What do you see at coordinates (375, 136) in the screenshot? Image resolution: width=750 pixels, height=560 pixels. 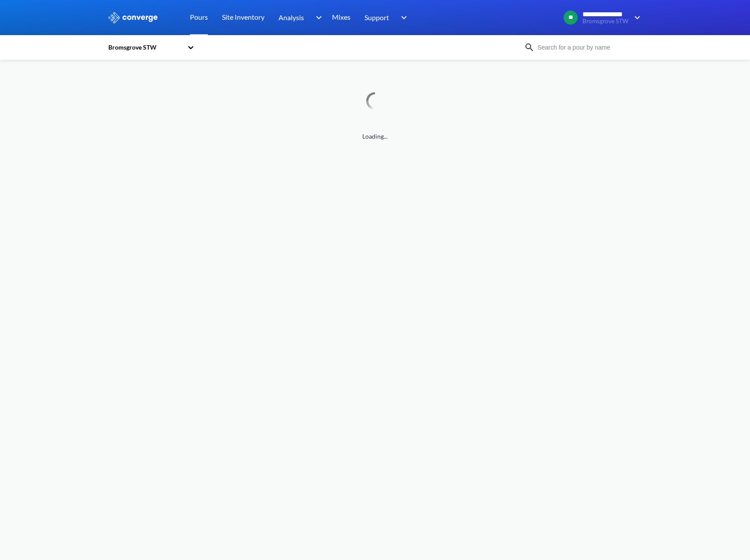 I see `span: Loading...` at bounding box center [375, 136].